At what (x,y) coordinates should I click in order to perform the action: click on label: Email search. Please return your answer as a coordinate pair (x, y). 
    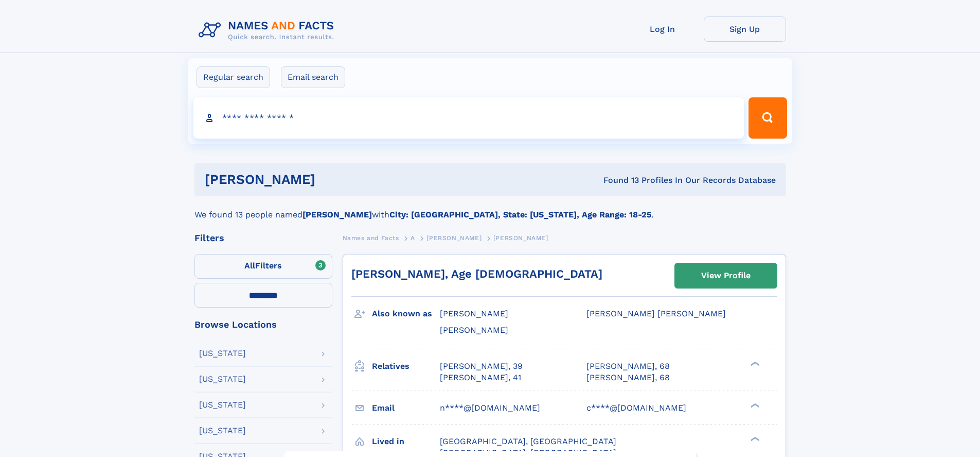
    Looking at the image, I should click on (312, 77).